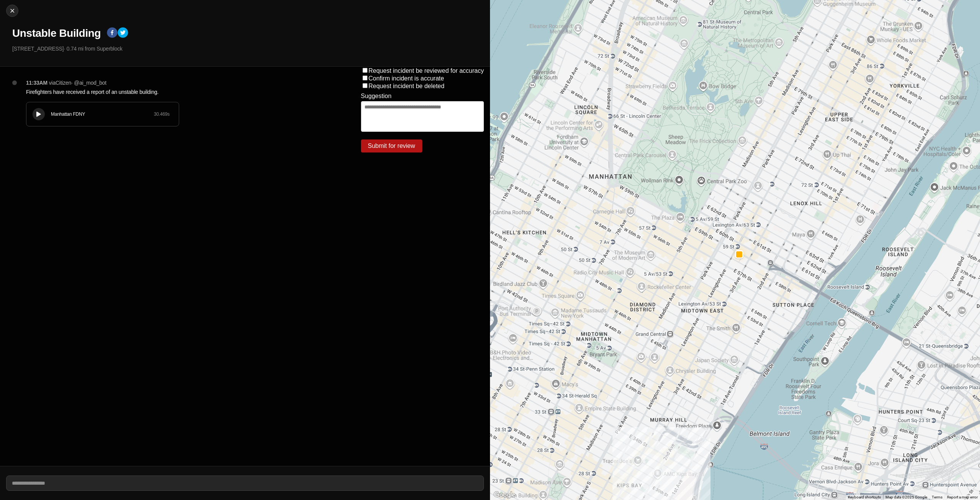 The width and height of the screenshot is (980, 500). Describe the element at coordinates (112, 33) in the screenshot. I see `button: facebook` at that location.